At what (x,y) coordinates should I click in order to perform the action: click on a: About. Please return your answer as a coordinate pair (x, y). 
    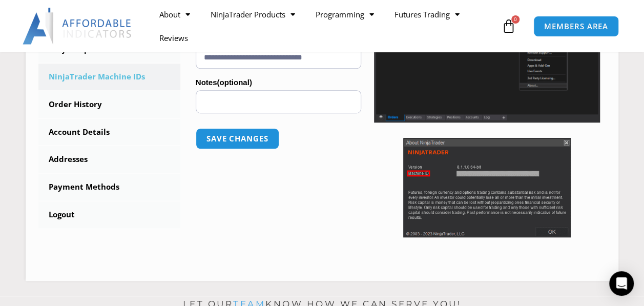
    Looking at the image, I should click on (175, 14).